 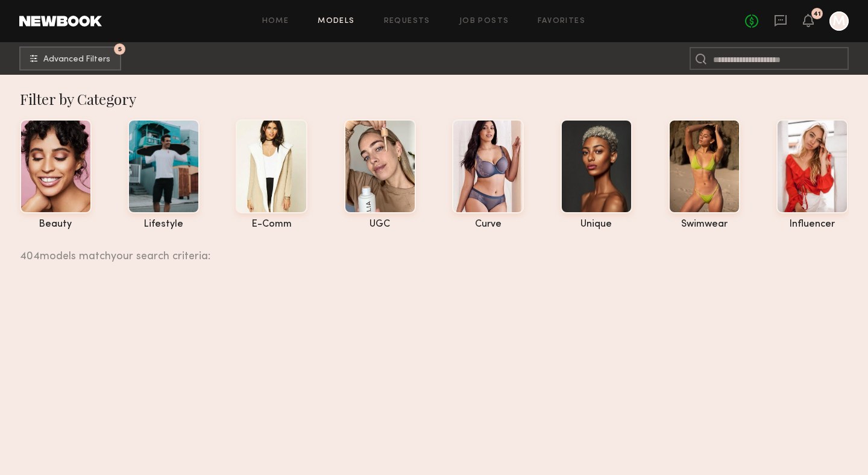 I want to click on span: Advanced Filters, so click(x=77, y=60).